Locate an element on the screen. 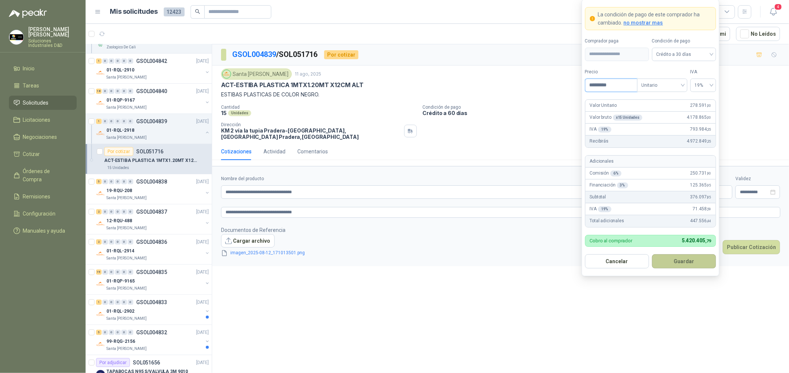  a: Remisiones is located at coordinates (43, 197).